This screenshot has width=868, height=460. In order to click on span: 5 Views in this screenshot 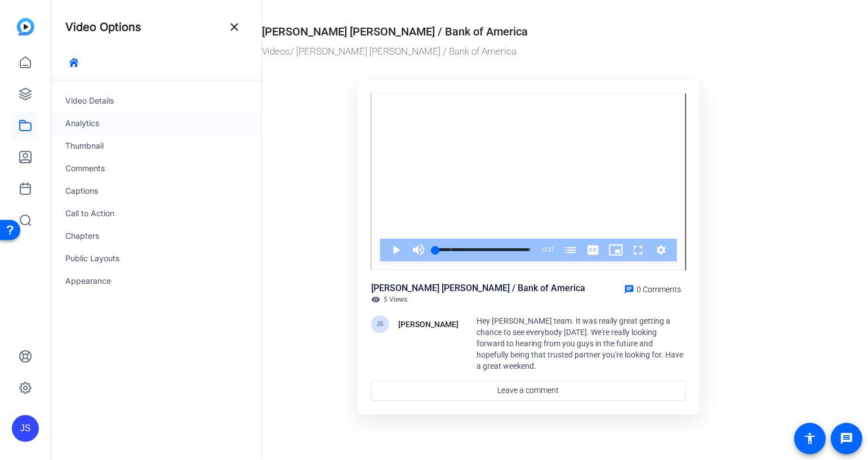, I will do `click(395, 300)`.